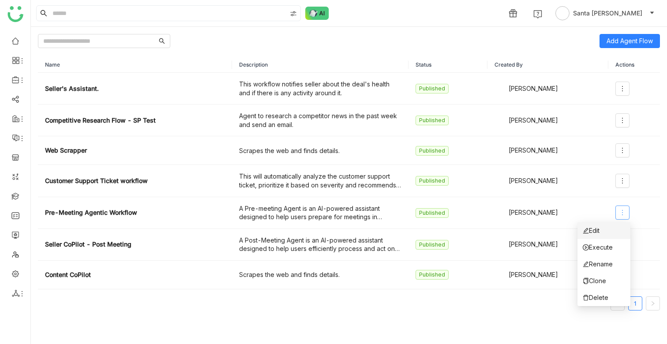  Describe the element at coordinates (547, 65) in the screenshot. I see `th: Created By` at that location.